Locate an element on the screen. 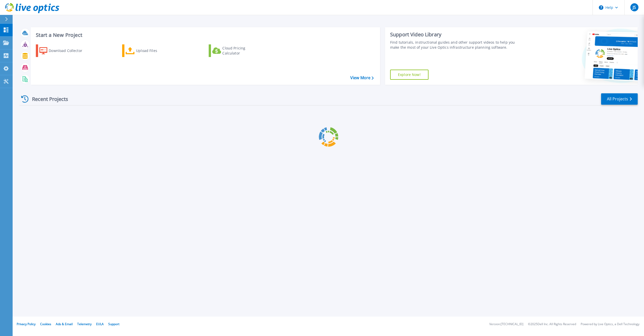 The height and width of the screenshot is (336, 644). div: Download Collector is located at coordinates (69, 51).